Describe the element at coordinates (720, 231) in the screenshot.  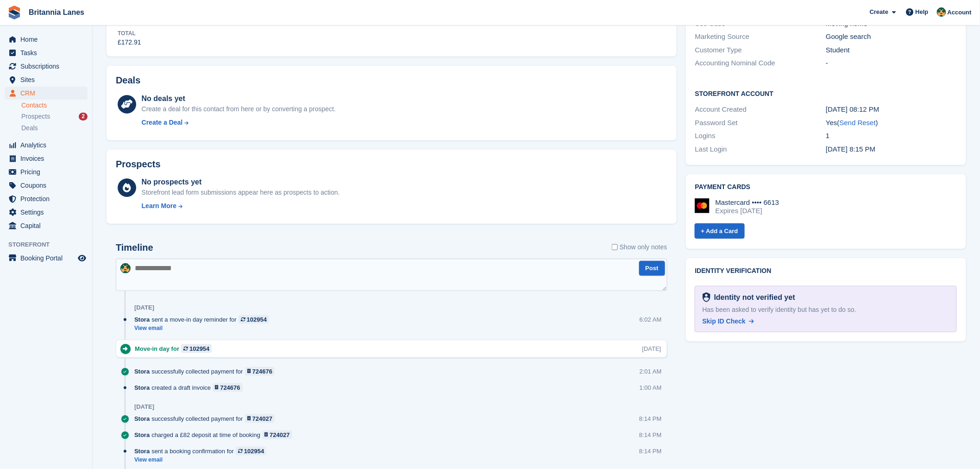
I see `a: + Add a Card` at that location.